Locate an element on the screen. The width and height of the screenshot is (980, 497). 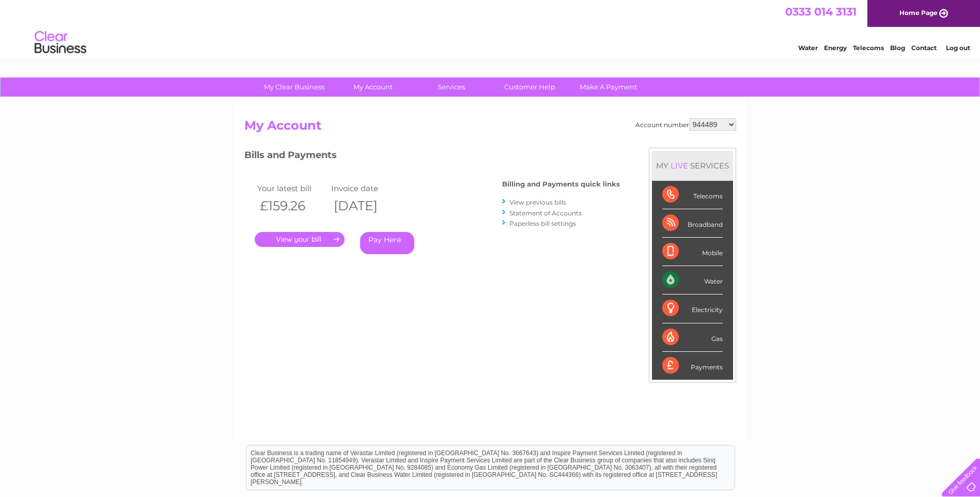
a: View previous bills is located at coordinates (538, 202).